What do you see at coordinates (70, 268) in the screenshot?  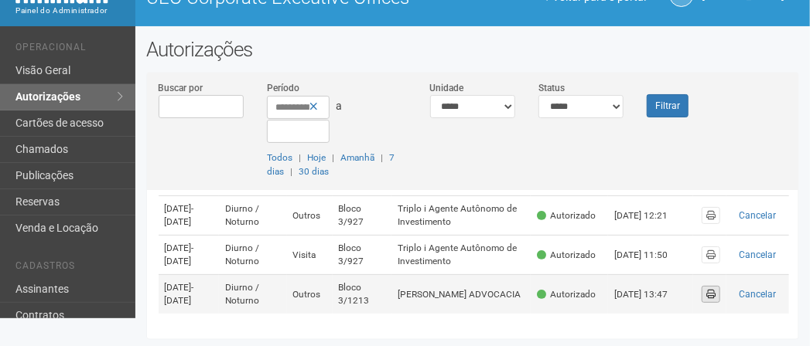 I see `li: Cadastros` at bounding box center [70, 268].